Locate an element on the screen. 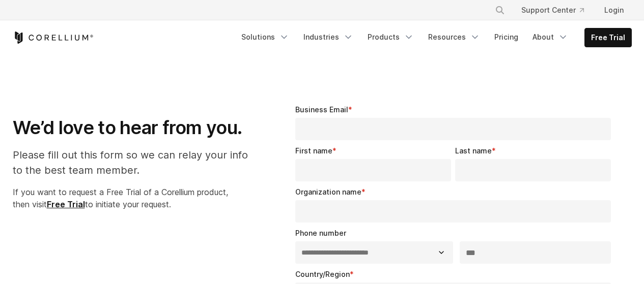 This screenshot has height=284, width=644. a: Industries is located at coordinates (328, 37).